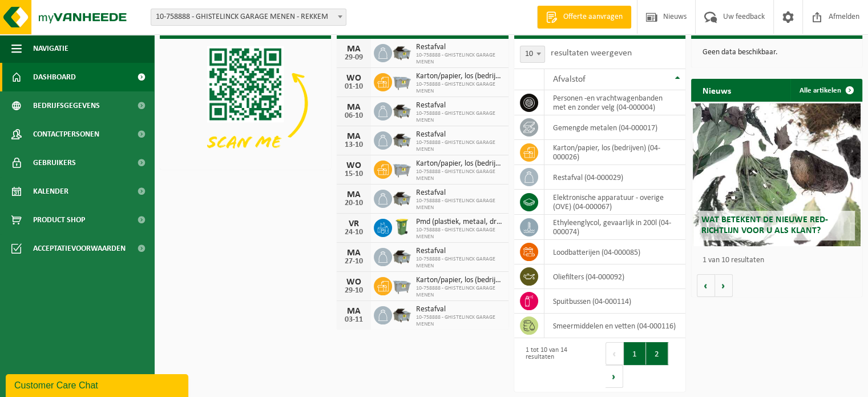 The image size is (868, 397). I want to click on img: WB-0240-HPE-GN-50, so click(401, 227).